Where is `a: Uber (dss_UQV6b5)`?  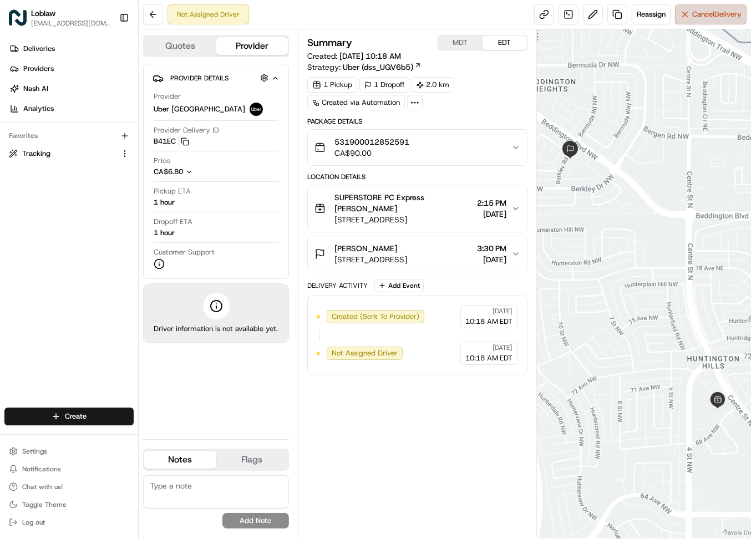 a: Uber (dss_UQV6b5) is located at coordinates (382, 67).